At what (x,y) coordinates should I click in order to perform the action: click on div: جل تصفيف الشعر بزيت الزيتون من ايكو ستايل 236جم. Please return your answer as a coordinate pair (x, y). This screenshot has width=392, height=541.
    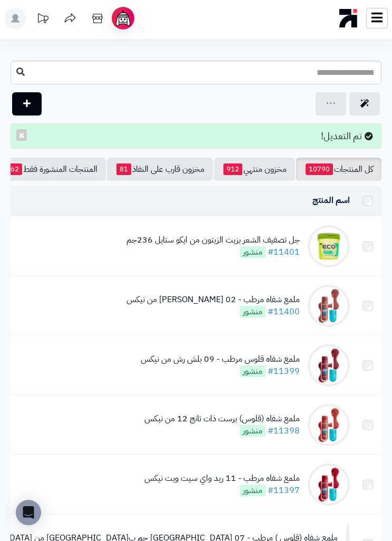
    Looking at the image, I should click on (213, 240).